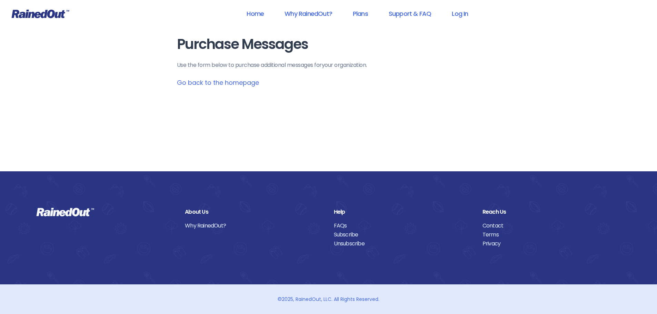  I want to click on a: Support & FAQ, so click(410, 13).